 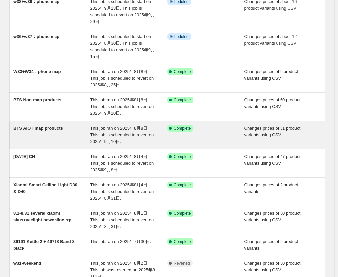 I want to click on span: w31-weekend, so click(x=27, y=263).